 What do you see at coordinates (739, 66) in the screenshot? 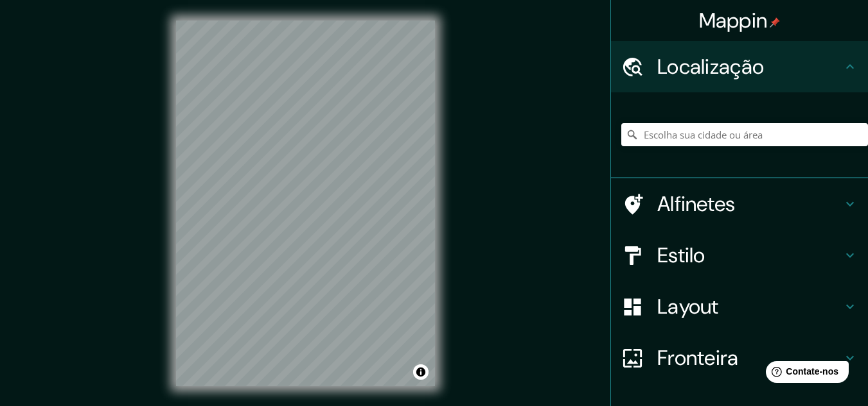
I see `div: Localização` at bounding box center [739, 66].